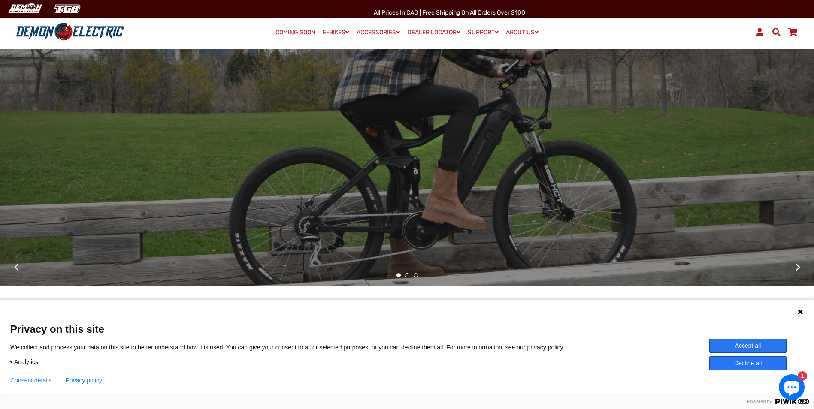  I want to click on a: SUPPORT, so click(483, 32).